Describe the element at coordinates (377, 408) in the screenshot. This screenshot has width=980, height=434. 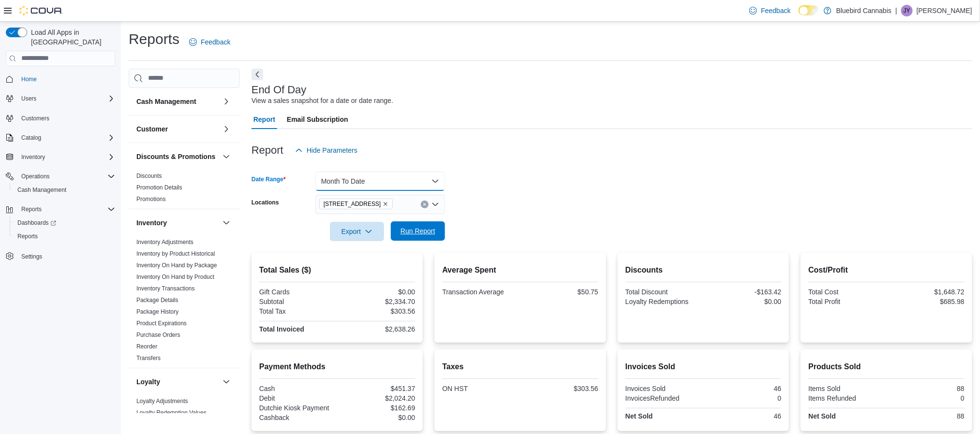
I see `div: $162.69` at that location.